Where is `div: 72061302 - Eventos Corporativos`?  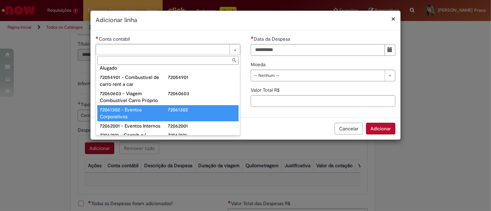 div: 72061302 - Eventos Corporativos is located at coordinates (134, 113).